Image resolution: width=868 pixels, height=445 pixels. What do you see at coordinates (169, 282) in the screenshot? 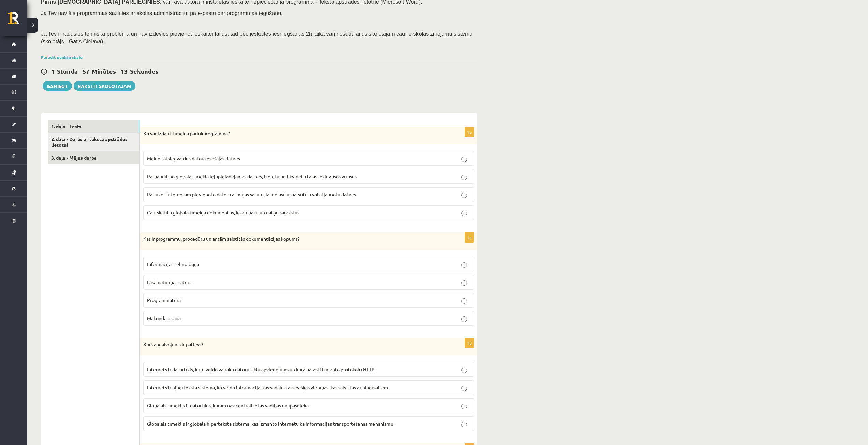
I see `span: Lasāmatmiņas saturs` at bounding box center [169, 282].